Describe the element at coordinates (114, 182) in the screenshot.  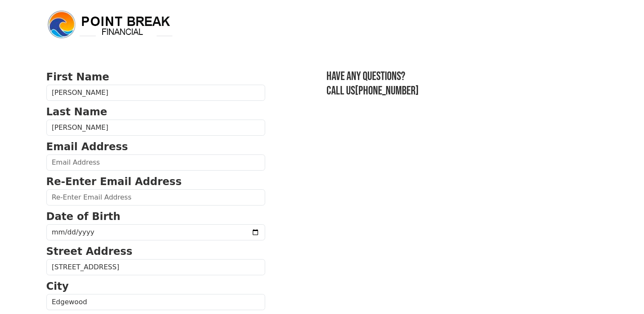
I see `strong: Re-Enter Email Address` at that location.